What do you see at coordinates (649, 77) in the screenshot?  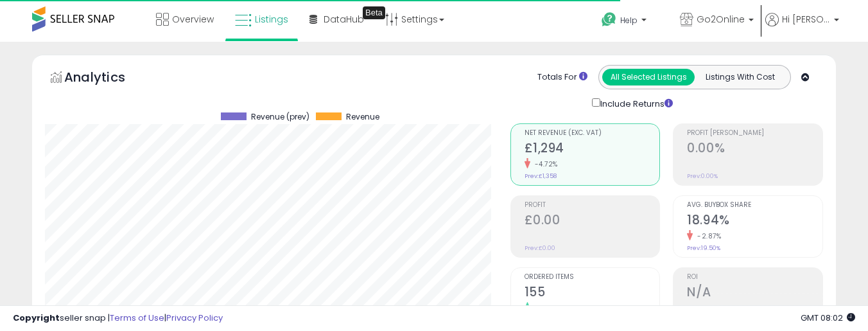 I see `button: All Selected Listings` at bounding box center [649, 77].